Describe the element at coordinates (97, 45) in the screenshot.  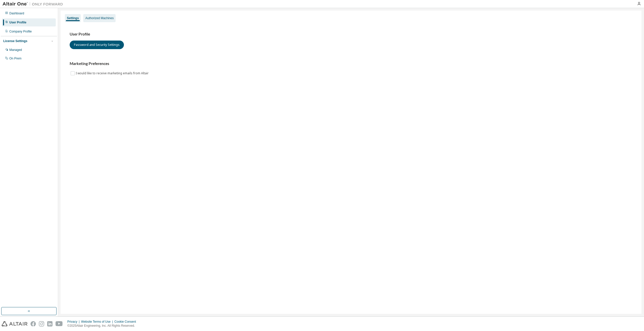
I see `button: Password and Security Settings` at that location.